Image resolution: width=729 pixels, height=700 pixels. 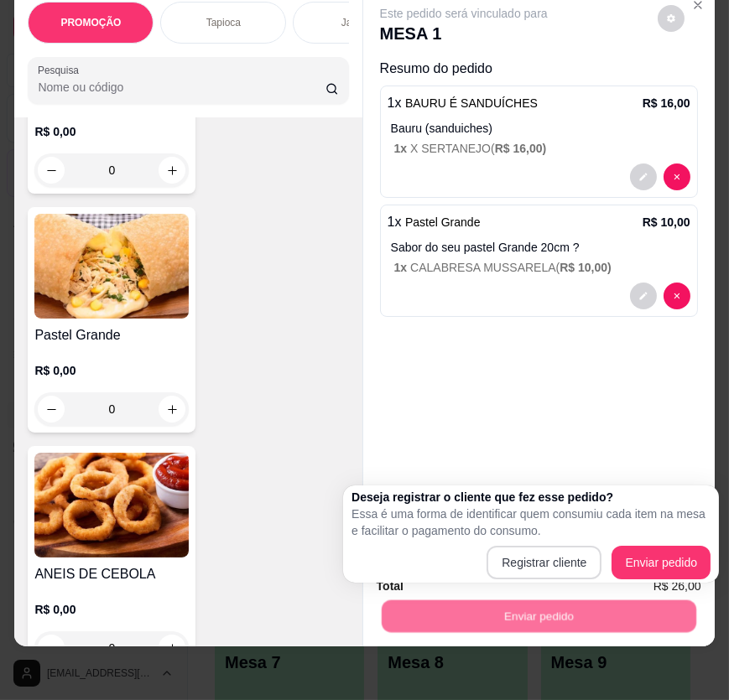 I want to click on p: MESA 1, so click(x=464, y=33).